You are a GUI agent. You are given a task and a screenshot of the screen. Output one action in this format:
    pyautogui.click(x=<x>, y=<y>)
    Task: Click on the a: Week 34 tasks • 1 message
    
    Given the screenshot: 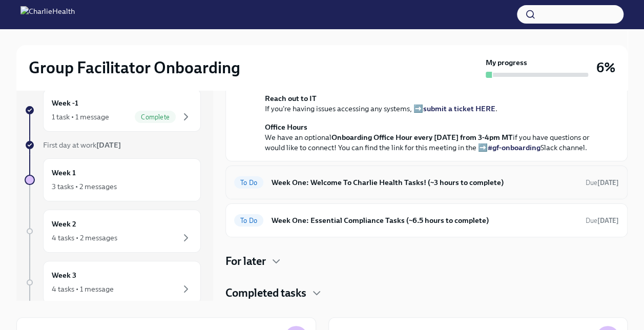 What is the action you would take?
    pyautogui.click(x=113, y=282)
    